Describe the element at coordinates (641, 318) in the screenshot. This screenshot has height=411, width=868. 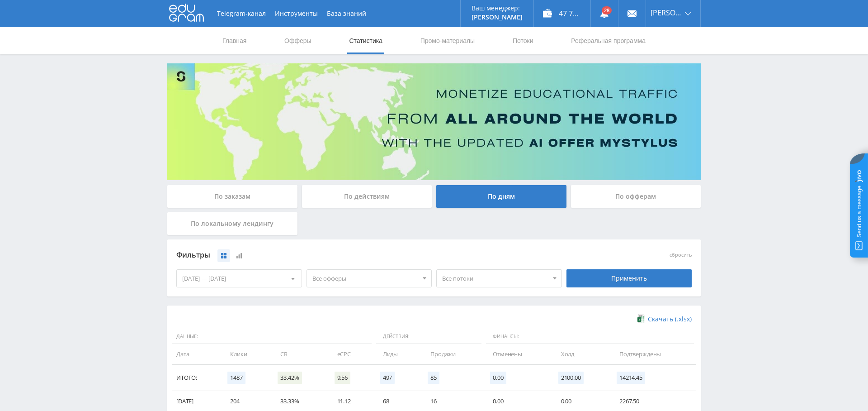
I see `img: xlsx` at that location.